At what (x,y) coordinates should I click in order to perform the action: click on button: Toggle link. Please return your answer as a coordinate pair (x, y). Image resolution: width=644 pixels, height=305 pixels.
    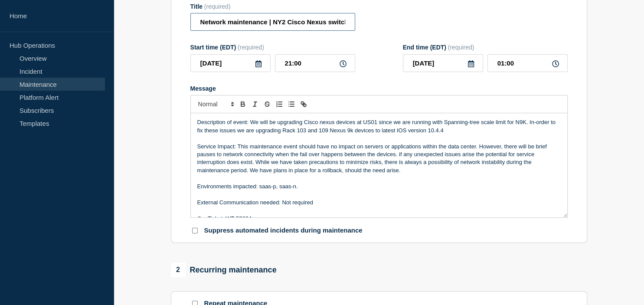
    Looking at the image, I should click on (303, 104).